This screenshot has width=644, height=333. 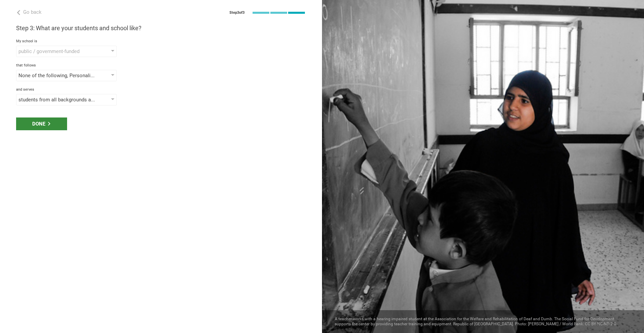 I want to click on div: None of the following, Personalized Learning, so click(x=57, y=76).